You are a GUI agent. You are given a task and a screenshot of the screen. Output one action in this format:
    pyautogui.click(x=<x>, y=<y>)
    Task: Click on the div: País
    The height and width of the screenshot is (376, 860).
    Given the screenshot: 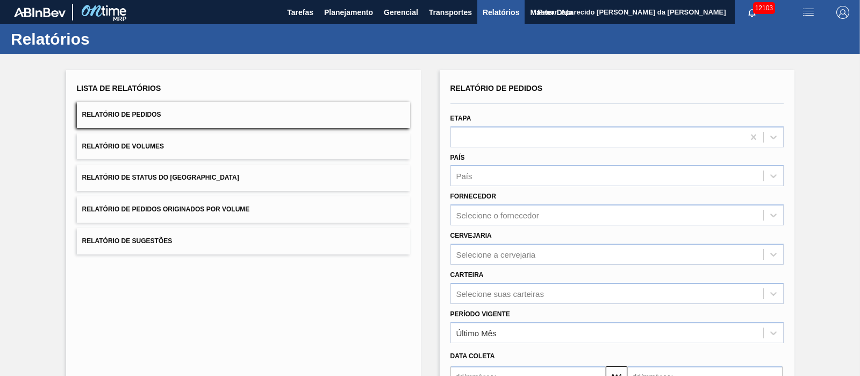 What is the action you would take?
    pyautogui.click(x=464, y=176)
    